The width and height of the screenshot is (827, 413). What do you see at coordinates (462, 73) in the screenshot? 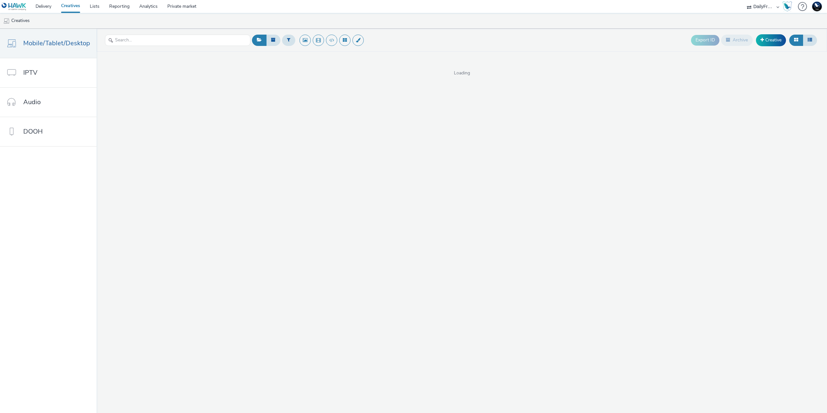
I see `span: Loading` at bounding box center [462, 73].